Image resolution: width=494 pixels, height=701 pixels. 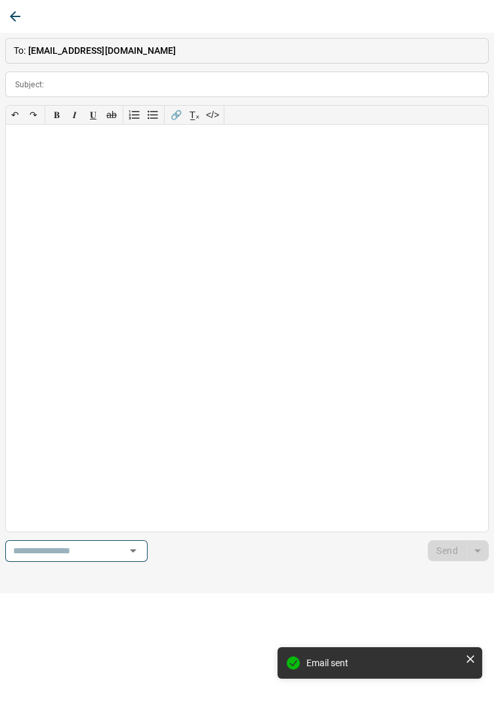 I want to click on button: ab, so click(x=112, y=115).